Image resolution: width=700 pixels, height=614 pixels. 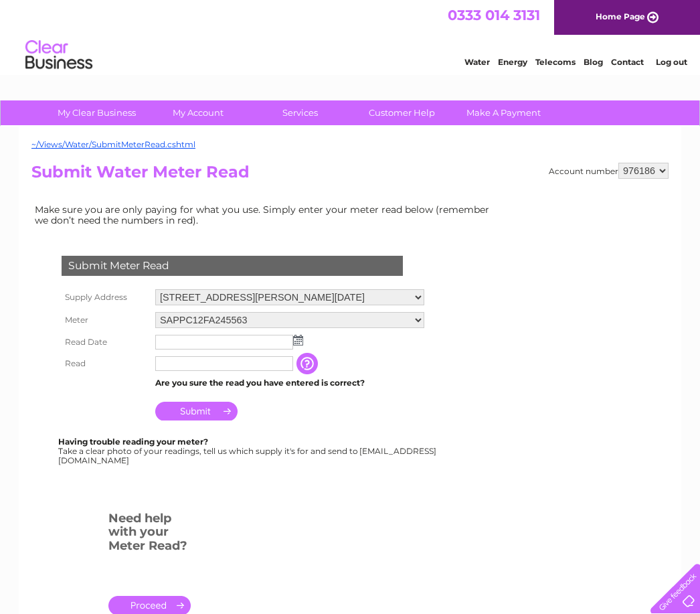 I want to click on input: Information, so click(x=308, y=363).